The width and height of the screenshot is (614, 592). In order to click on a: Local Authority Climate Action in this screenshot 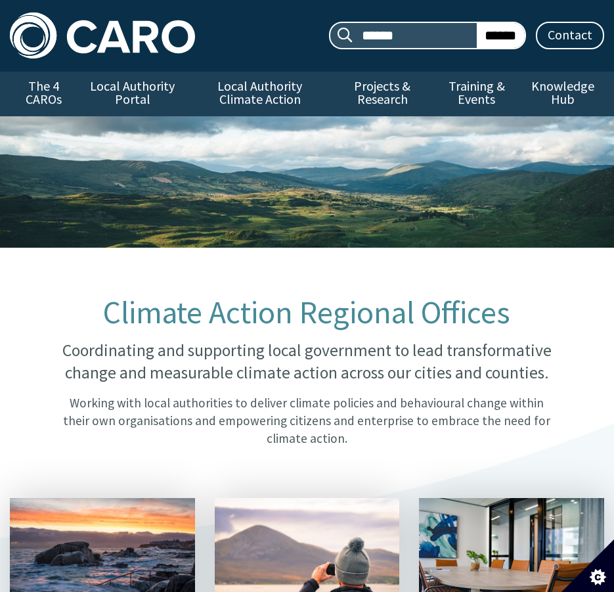, I will do `click(260, 94)`.